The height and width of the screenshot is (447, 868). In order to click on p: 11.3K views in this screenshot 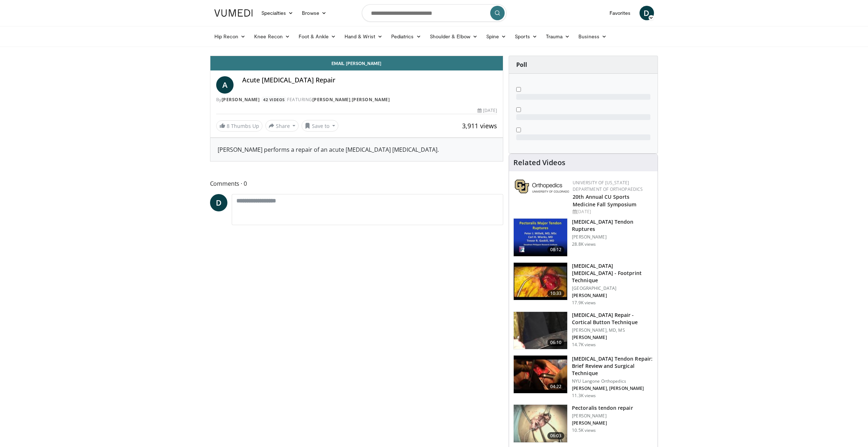, I will do `click(584, 396)`.